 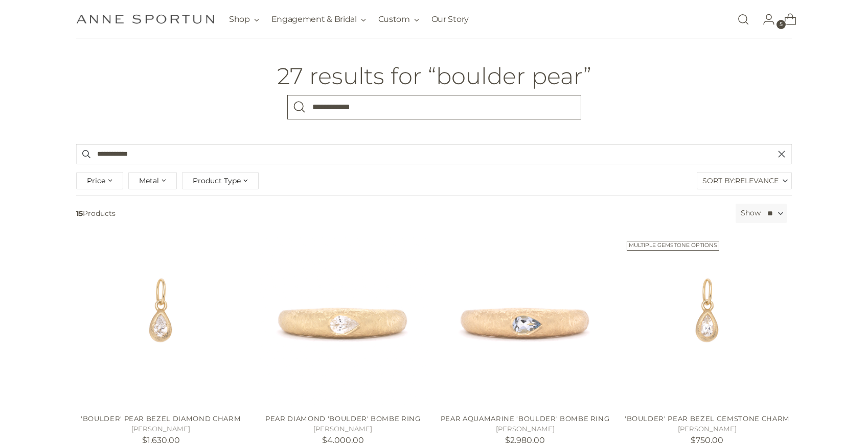 What do you see at coordinates (319, 20) in the screenshot?
I see `button: Engagement & Bridal` at bounding box center [319, 20].